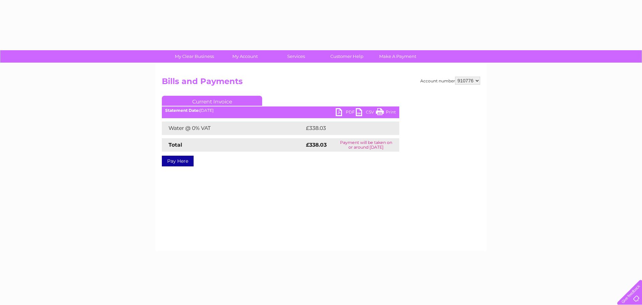 This screenshot has width=642, height=305. What do you see at coordinates (245, 56) in the screenshot?
I see `a: My Account` at bounding box center [245, 56].